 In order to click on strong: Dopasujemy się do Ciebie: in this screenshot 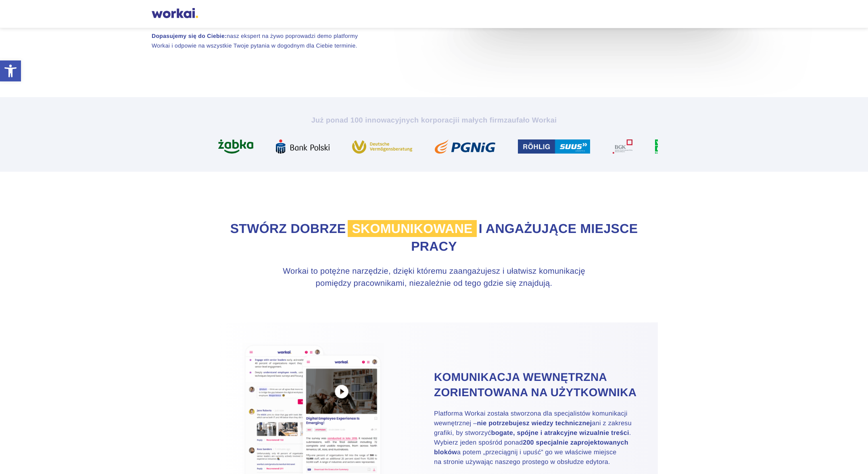, I will do `click(189, 36)`.